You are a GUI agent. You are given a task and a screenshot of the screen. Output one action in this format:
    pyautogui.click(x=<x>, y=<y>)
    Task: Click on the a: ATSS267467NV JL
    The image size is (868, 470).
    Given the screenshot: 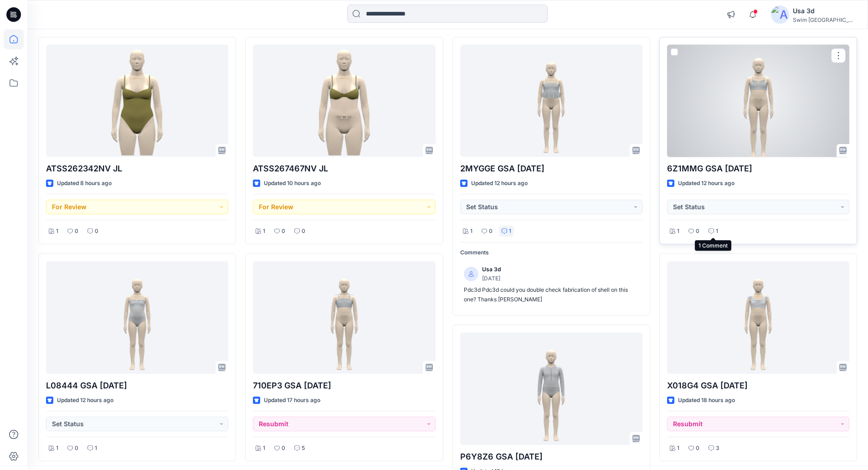 What is the action you would take?
    pyautogui.click(x=344, y=101)
    